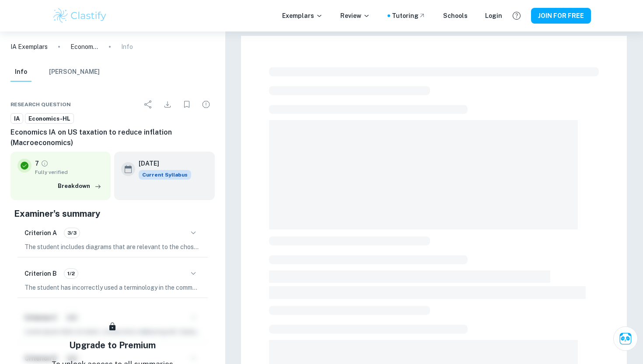 The width and height of the screenshot is (643, 364). Describe the element at coordinates (50, 119) in the screenshot. I see `a: Economics-HL` at that location.